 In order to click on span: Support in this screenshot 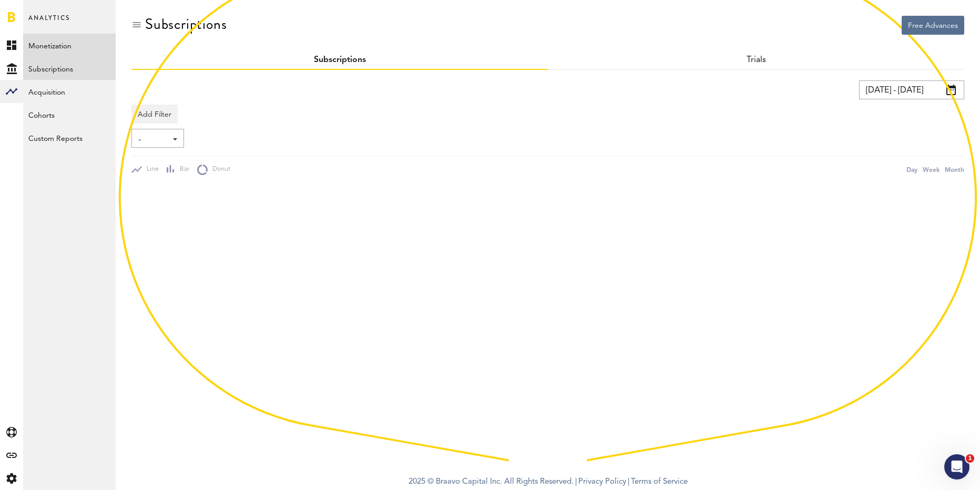, I will do `click(40, 12)`.